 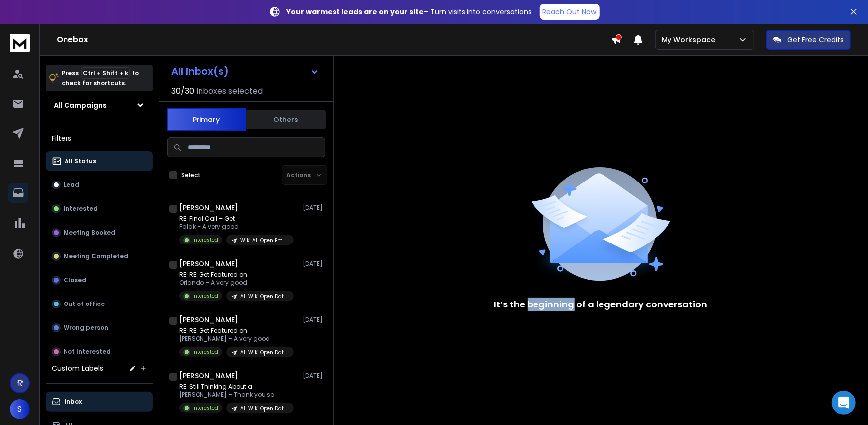 What do you see at coordinates (200, 72) in the screenshot?
I see `h1: All Inbox(s)` at bounding box center [200, 72].